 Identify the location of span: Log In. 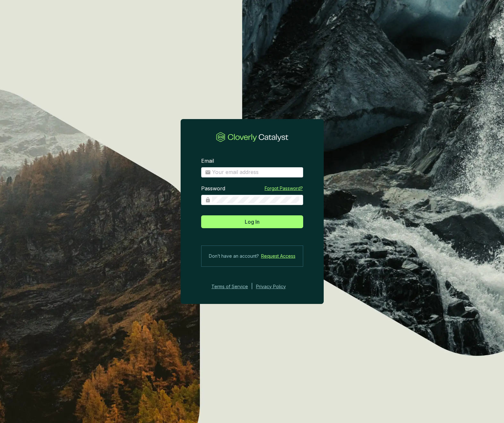
(252, 222).